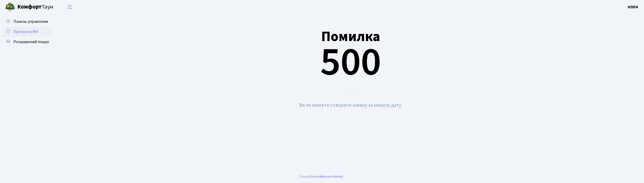 The height and width of the screenshot is (183, 644). I want to click on a: Розширений пошук, so click(28, 42).